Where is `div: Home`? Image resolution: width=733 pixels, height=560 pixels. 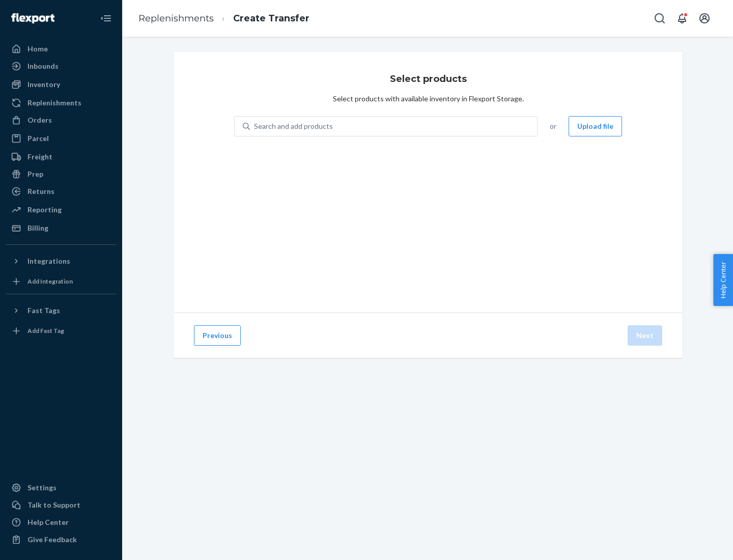
div: Home is located at coordinates (37, 49).